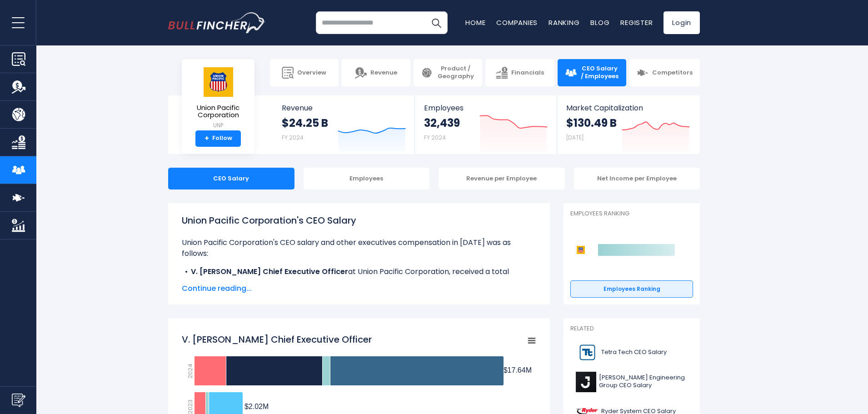 This screenshot has width=868, height=414. I want to click on a: Home, so click(475, 22).